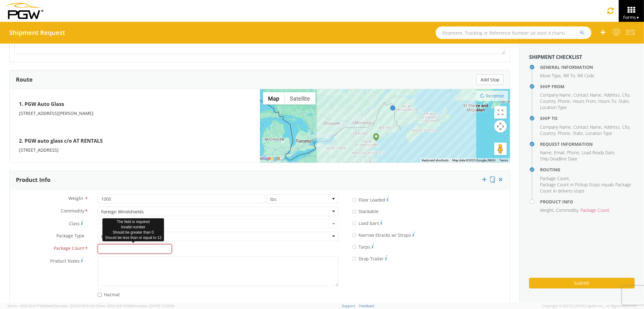 This screenshot has height=309, width=644. Describe the element at coordinates (24, 80) in the screenshot. I see `h3: Route` at that location.